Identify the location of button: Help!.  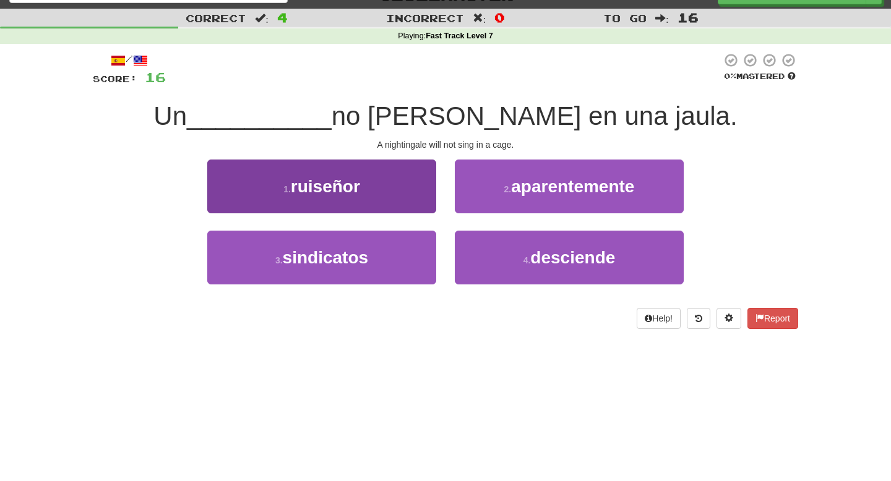
(658, 319).